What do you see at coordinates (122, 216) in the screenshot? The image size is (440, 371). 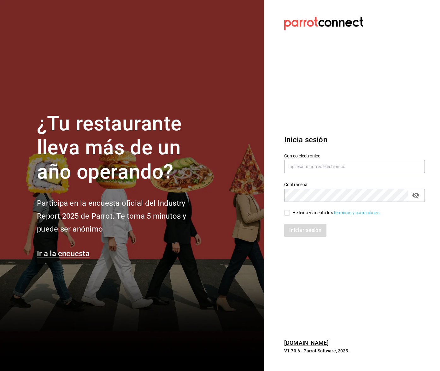 I see `h2: Participa en la encuesta oficial del Industry Report 2025 de Parrot. Te toma 5 minutos y puede se...` at bounding box center [122, 216].